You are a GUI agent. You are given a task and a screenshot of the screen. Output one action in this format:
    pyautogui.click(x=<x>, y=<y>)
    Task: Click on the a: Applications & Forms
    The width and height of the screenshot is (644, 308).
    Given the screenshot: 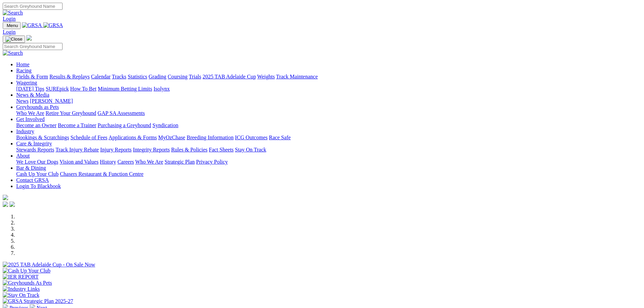 What is the action you would take?
    pyautogui.click(x=132, y=137)
    